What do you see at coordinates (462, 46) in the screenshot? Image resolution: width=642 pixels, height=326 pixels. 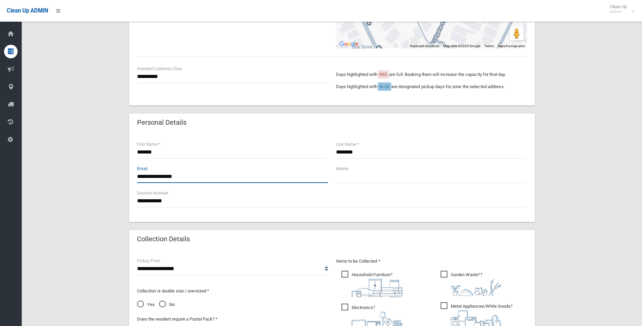 I see `span: Map data ©2025 Google` at bounding box center [462, 46].